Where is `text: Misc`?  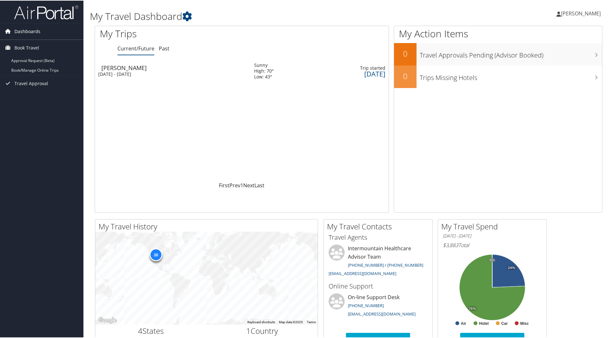 text: Misc is located at coordinates (524, 323).